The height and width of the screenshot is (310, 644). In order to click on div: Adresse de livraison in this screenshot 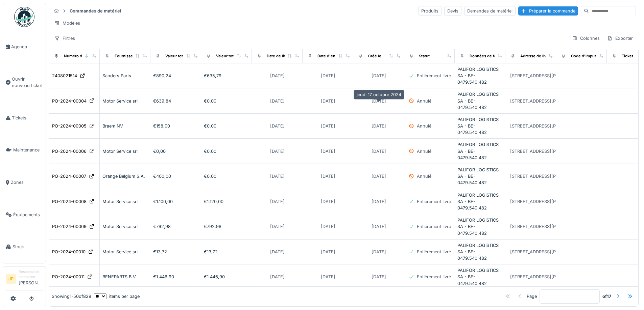, I will do `click(539, 56)`.